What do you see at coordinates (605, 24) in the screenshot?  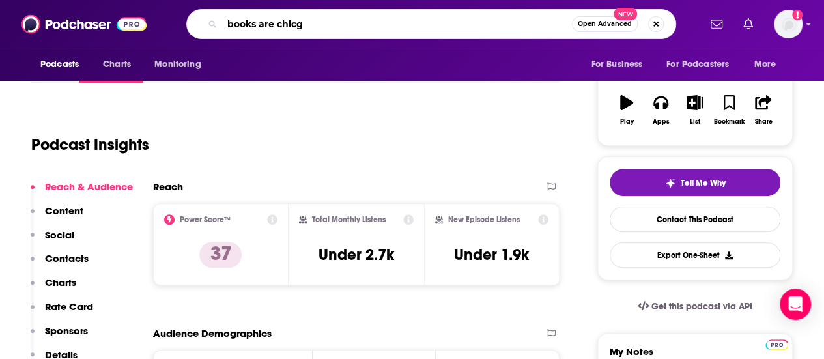 I see `button: Open AdvancedNew` at bounding box center [605, 24].